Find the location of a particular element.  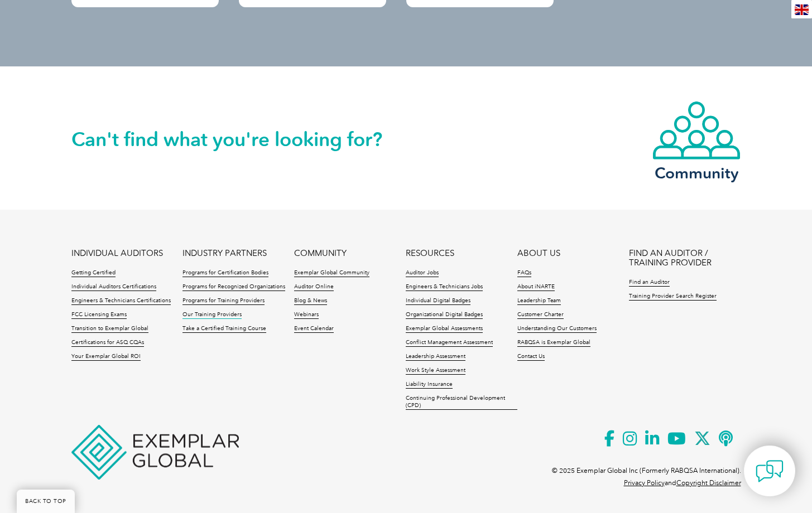

a: Leadership Assessment is located at coordinates (436, 357).